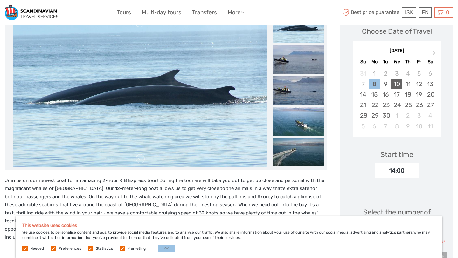  I want to click on div: Choose Wednesday, October 8th, 2025, so click(396, 126).